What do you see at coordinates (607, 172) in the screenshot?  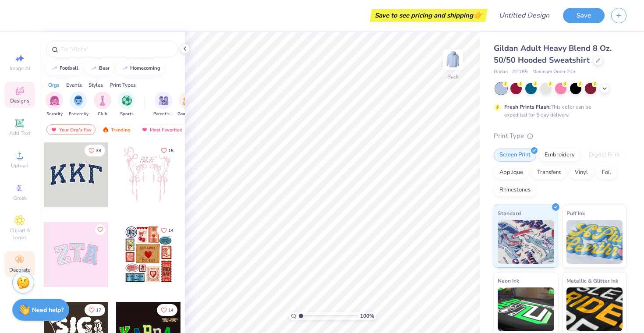 I see `div: Foil` at bounding box center [607, 172].